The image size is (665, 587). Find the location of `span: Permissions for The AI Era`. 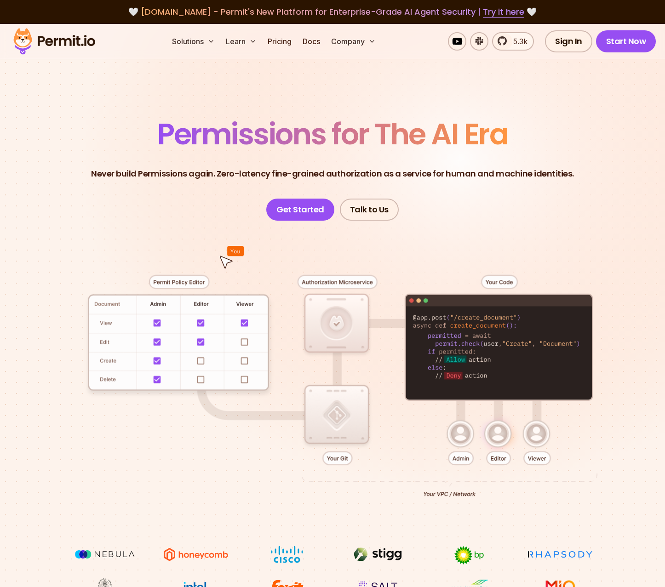

span: Permissions for The AI Era is located at coordinates (332, 134).